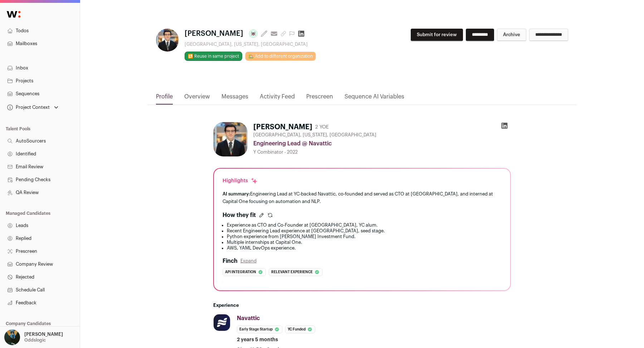  I want to click on li: Multiple internships at Capital One., so click(364, 243).